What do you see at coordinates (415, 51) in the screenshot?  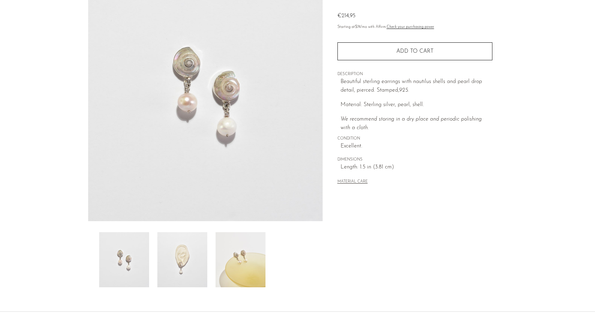 I see `button: Add to cart` at bounding box center [415, 51].